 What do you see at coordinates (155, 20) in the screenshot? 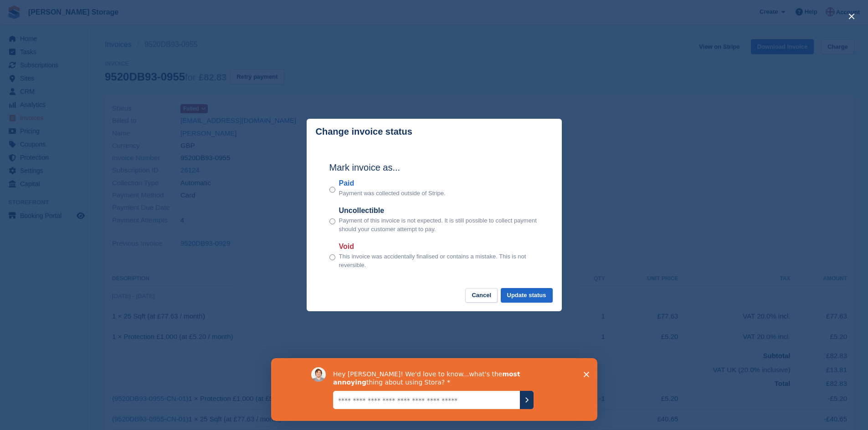
I see `b: most annoying` at bounding box center [155, 20].